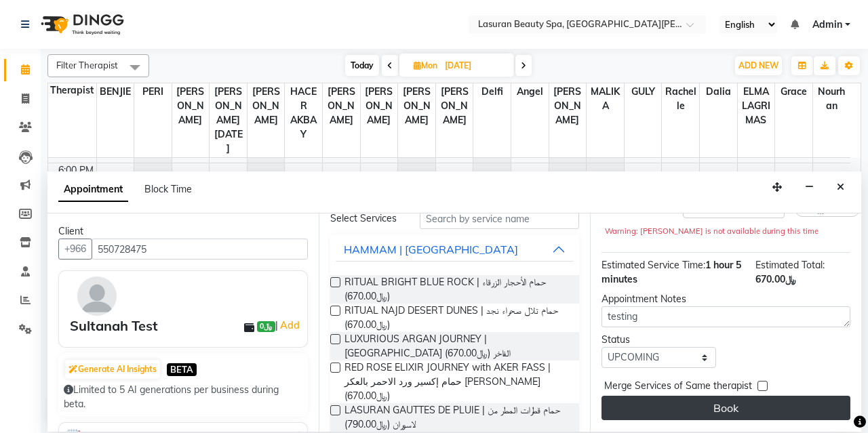 The width and height of the screenshot is (868, 433). Describe the element at coordinates (425, 65) in the screenshot. I see `span: Mon` at that location.